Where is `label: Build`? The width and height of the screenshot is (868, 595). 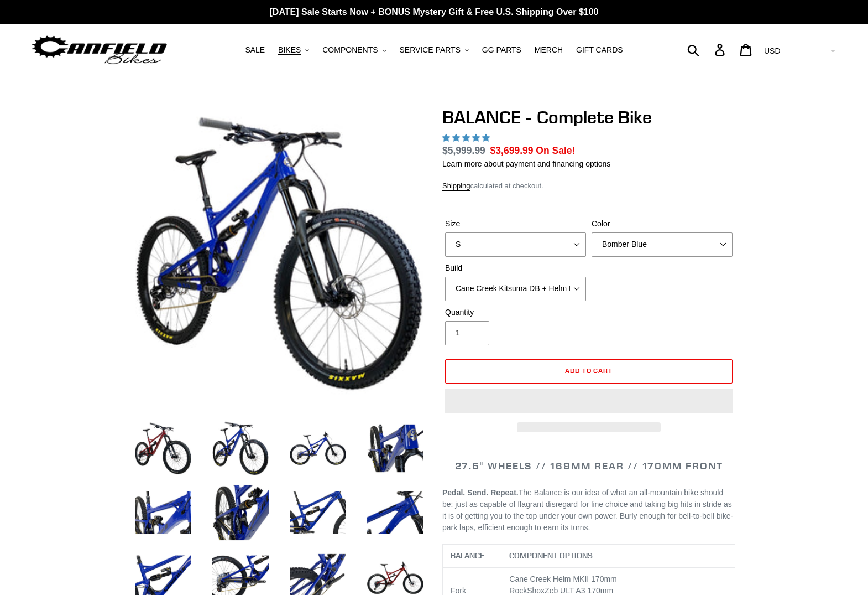
label: Build is located at coordinates (515, 268).